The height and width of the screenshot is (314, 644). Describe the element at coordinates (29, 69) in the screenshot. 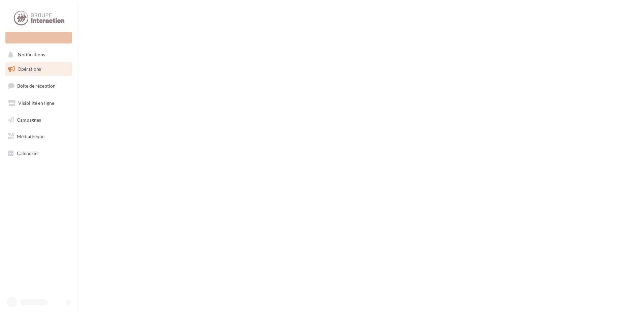

I see `span: Opérations` at that location.